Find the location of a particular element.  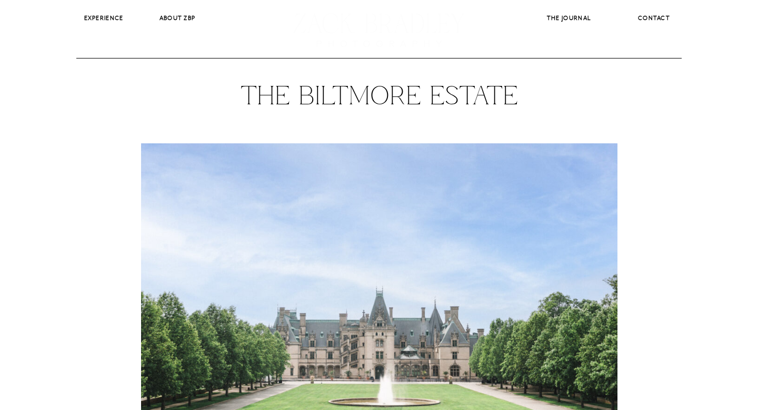

a: The Journal is located at coordinates (569, 18).